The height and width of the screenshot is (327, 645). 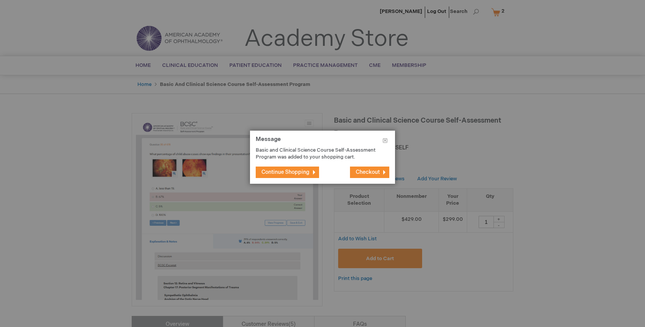 What do you see at coordinates (287, 172) in the screenshot?
I see `button: Continue Shopping` at bounding box center [287, 172].